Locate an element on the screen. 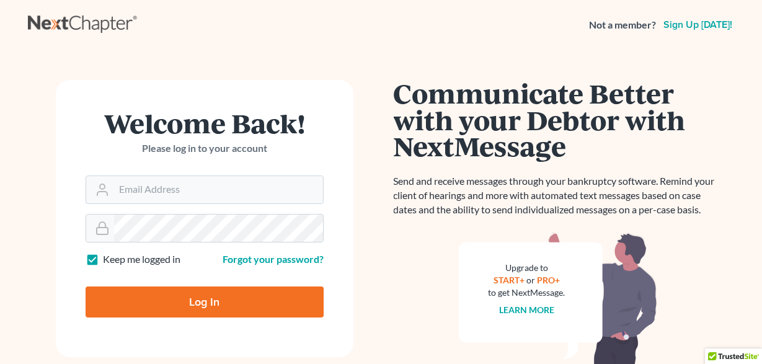  a: START+ is located at coordinates (509, 280).